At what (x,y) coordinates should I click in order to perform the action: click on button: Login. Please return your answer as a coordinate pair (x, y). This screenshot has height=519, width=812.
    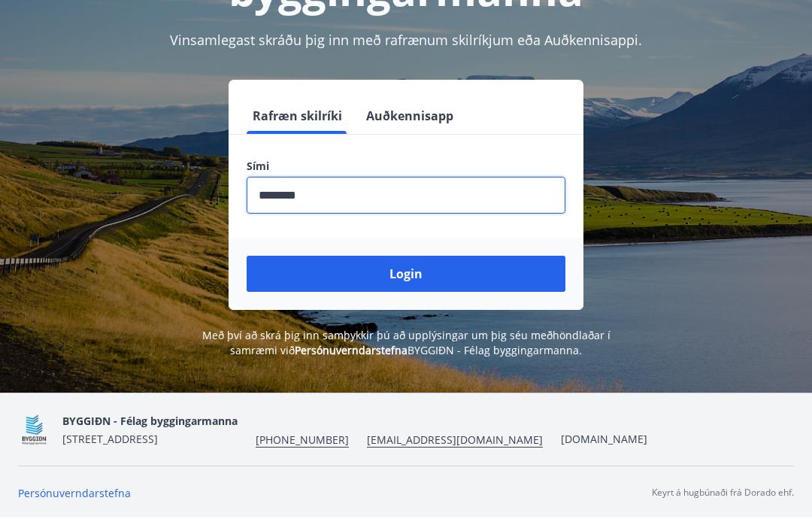
    Looking at the image, I should click on (406, 273).